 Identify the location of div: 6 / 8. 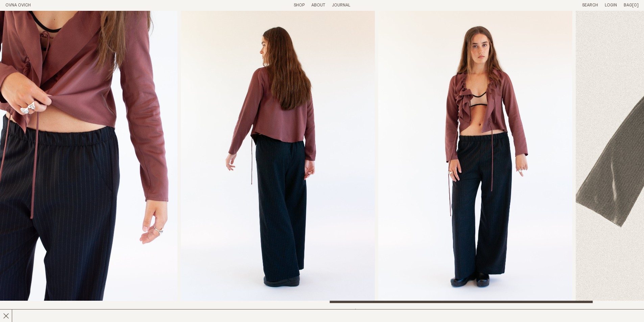
(278, 157).